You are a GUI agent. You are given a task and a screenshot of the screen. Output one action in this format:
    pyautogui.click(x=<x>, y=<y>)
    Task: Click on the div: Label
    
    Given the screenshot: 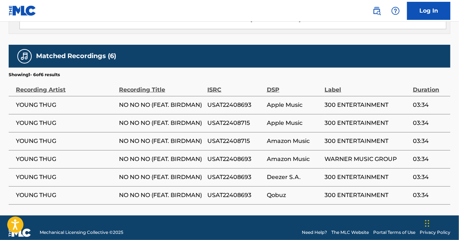 What is the action you would take?
    pyautogui.click(x=367, y=86)
    